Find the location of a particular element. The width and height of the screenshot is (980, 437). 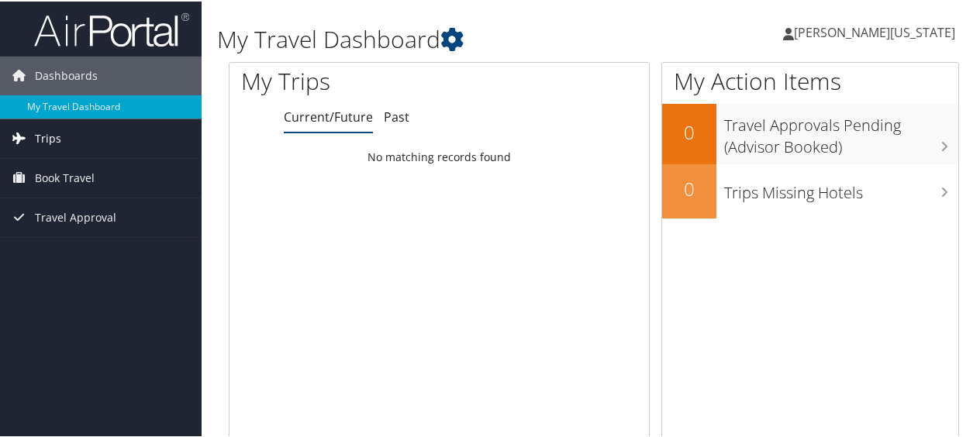

a: Current/Future is located at coordinates (328, 115).